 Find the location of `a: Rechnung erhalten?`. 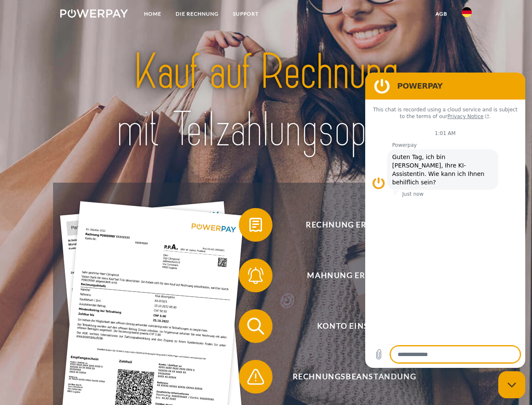

a: Rechnung erhalten? is located at coordinates (348, 225).